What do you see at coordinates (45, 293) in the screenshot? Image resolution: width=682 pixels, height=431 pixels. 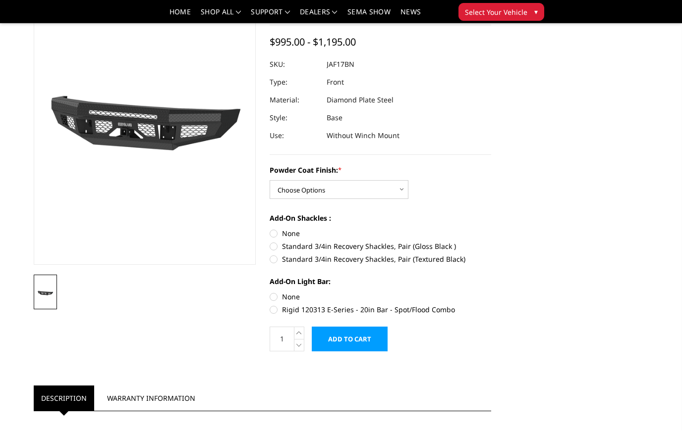 I see `img: 2017-2022 Ford F250-350 - FT Series - Base Front Bumper` at bounding box center [45, 293].